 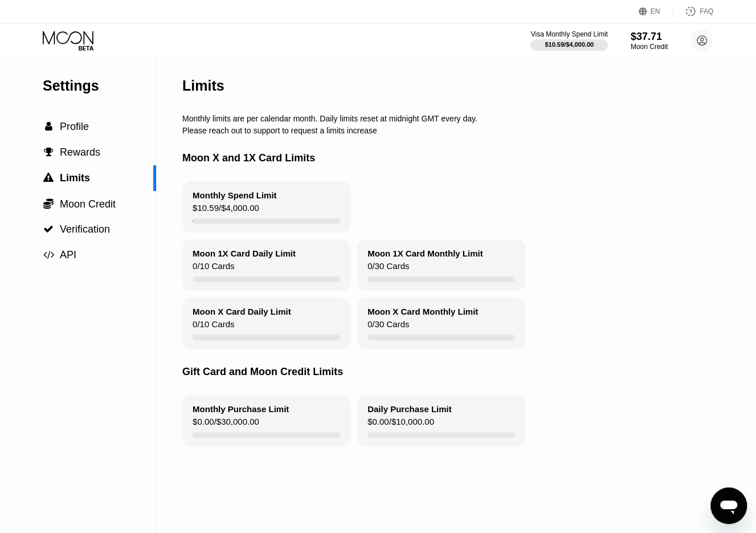 What do you see at coordinates (225, 424) in the screenshot?
I see `div: $0.00 / $30,000.00` at bounding box center [225, 424].